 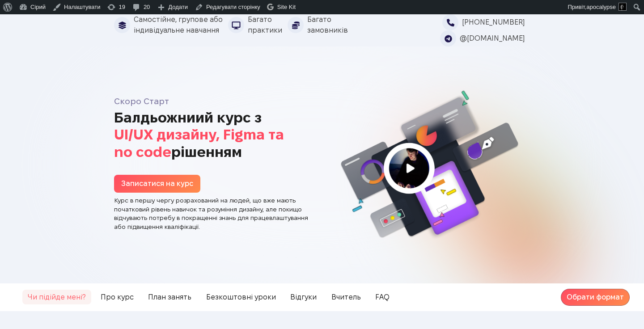 What do you see at coordinates (304, 298) in the screenshot?
I see `a: Відгуки` at bounding box center [304, 298].